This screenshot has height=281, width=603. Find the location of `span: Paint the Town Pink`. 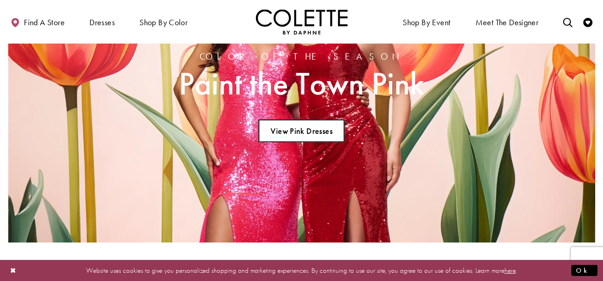

span: Paint the Town Pink is located at coordinates (301, 83).